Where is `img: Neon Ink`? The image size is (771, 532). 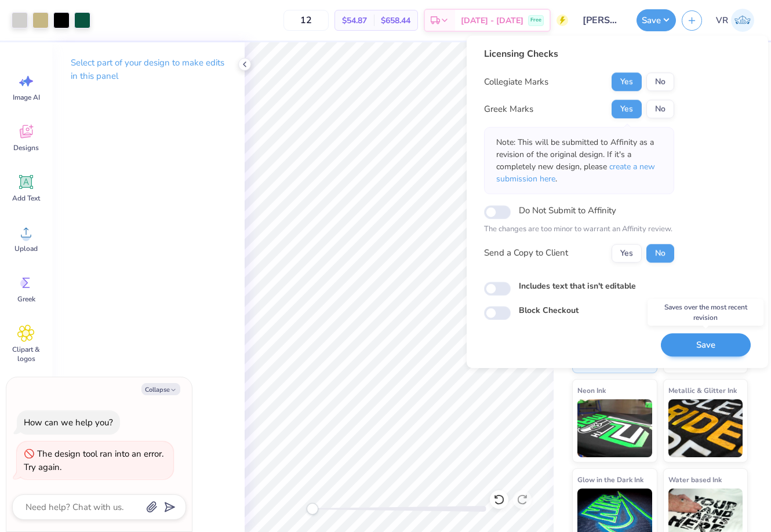
img: Neon Ink is located at coordinates (615, 428).